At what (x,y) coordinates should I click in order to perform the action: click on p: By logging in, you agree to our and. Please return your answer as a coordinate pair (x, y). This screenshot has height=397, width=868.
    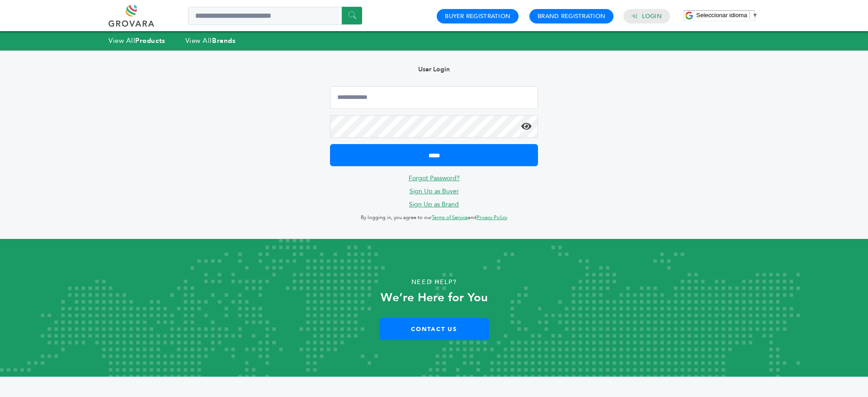
    Looking at the image, I should click on (434, 218).